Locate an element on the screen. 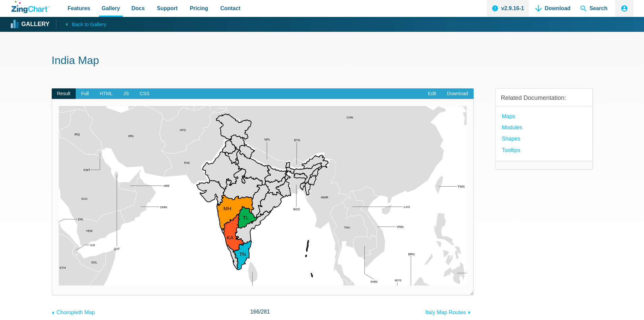  span: JS is located at coordinates (126, 94).